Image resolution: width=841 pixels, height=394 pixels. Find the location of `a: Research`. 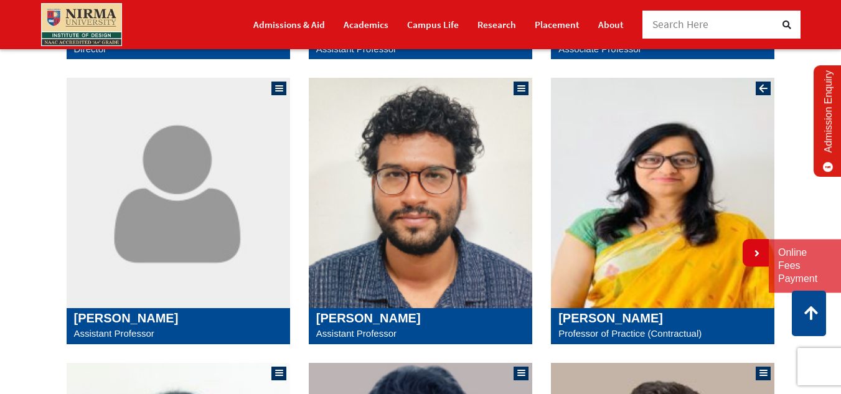

a: Research is located at coordinates (497, 24).